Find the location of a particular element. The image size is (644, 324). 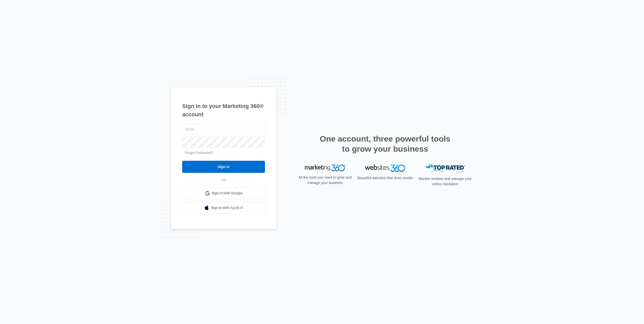

p: All the tools you need to grow and manage your business is located at coordinates (325, 181).